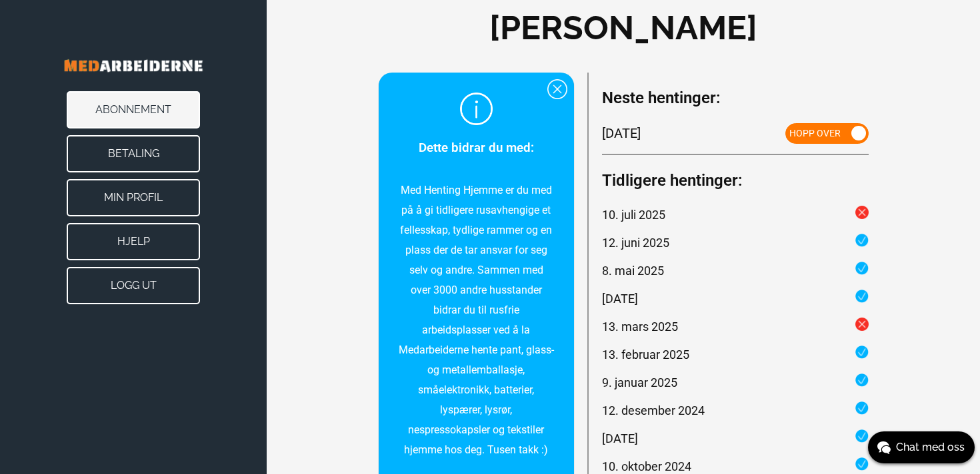 This screenshot has width=980, height=474. Describe the element at coordinates (827, 133) in the screenshot. I see `button: Hopp over` at that location.